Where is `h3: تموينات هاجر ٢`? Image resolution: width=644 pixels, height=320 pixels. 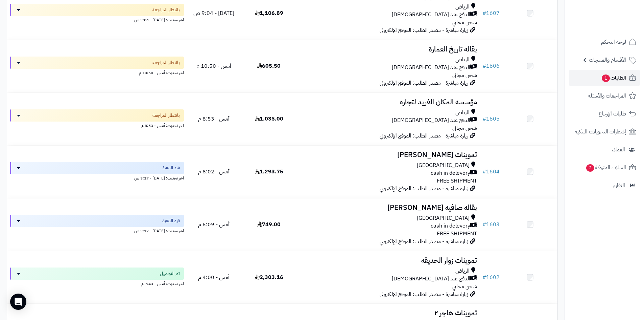 h3: تموينات هاجر ٢ is located at coordinates (388, 313).